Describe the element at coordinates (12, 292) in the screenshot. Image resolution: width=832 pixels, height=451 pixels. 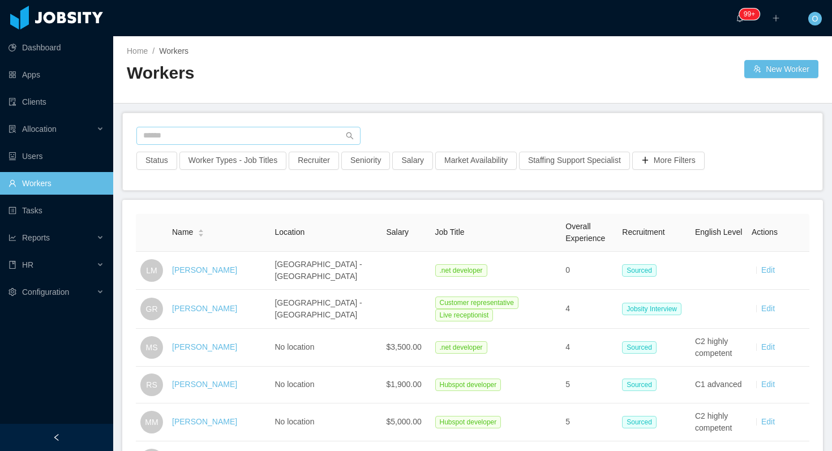
I see `i: icon: setting` at that location.